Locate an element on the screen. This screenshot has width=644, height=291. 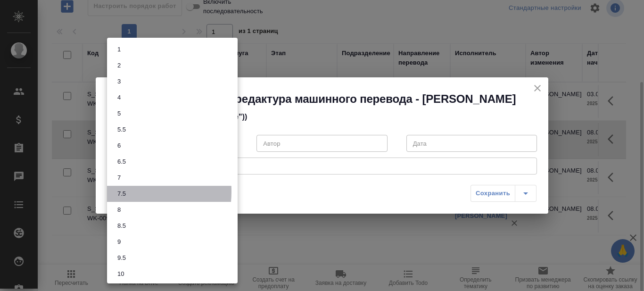
button: 8 is located at coordinates (119, 210).